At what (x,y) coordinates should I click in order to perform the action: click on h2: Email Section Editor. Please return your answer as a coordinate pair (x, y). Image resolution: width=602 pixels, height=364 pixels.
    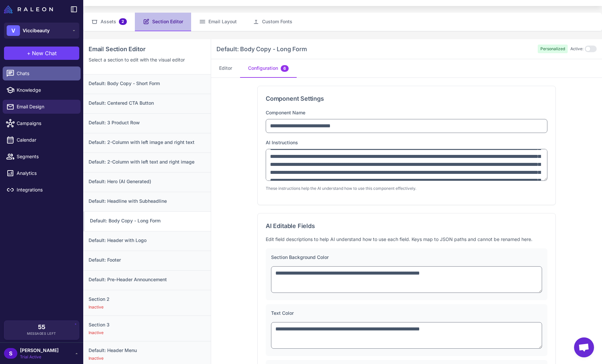
    Looking at the image, I should click on (147, 49).